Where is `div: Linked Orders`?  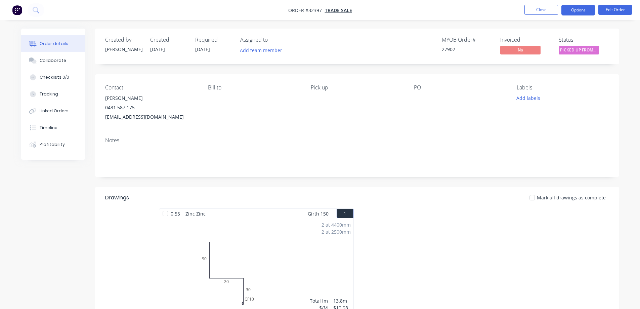 div: Linked Orders is located at coordinates (54, 111).